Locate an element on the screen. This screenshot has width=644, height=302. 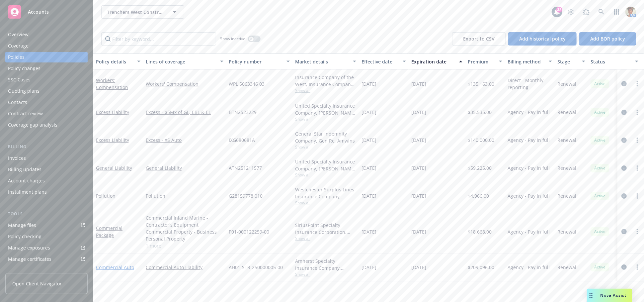
a: Invoices is located at coordinates (46, 158).